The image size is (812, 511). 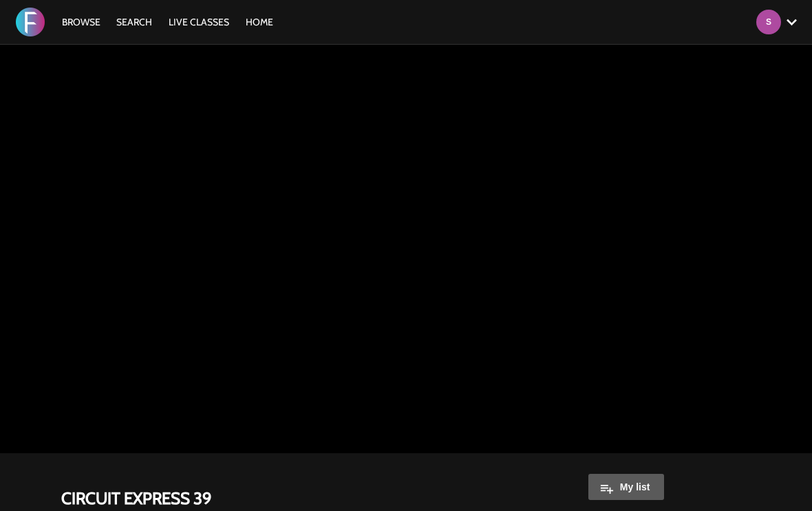 I want to click on a: LIVE CLASSES, so click(x=199, y=22).